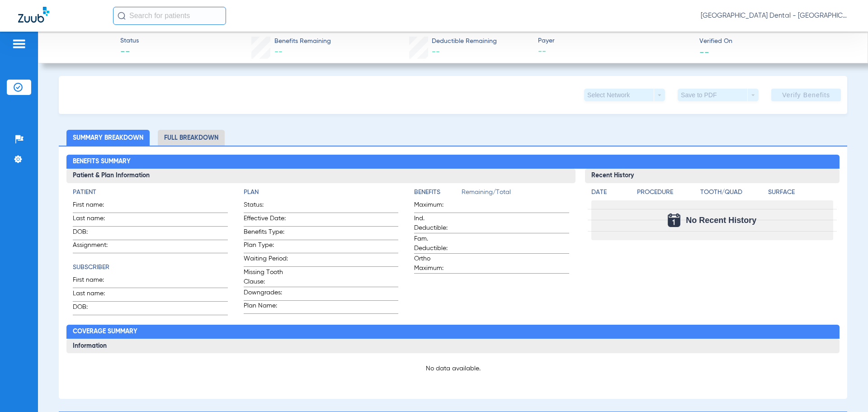  What do you see at coordinates (191, 138) in the screenshot?
I see `li: Full Breakdown` at bounding box center [191, 138].